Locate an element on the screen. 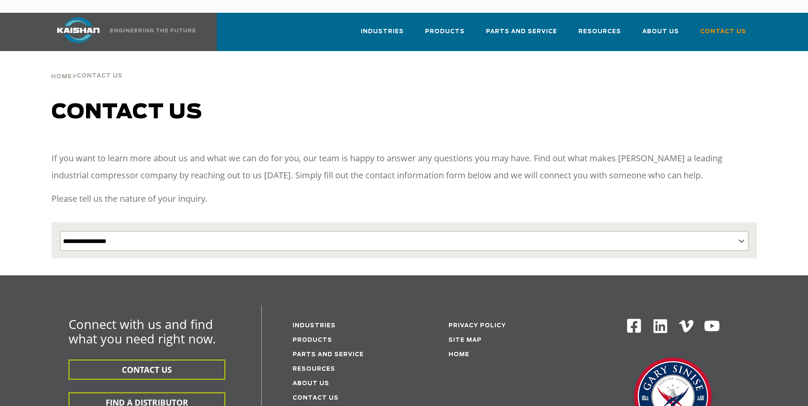 This screenshot has height=406, width=808. a: Kaishan USA is located at coordinates (122, 32).